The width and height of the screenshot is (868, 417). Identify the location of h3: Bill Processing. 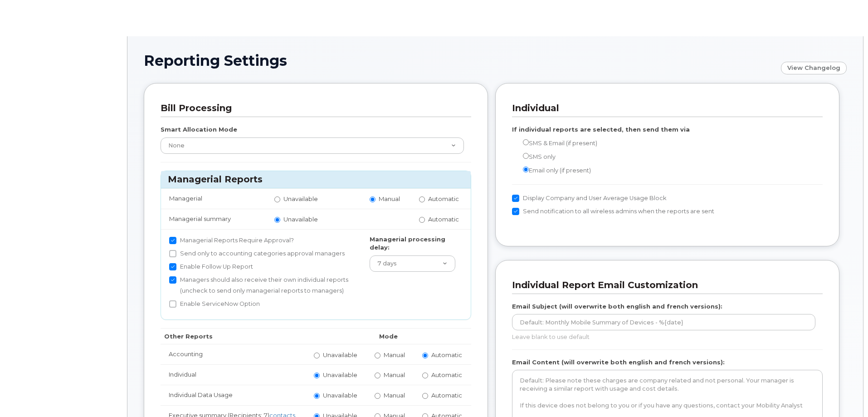
(313, 108).